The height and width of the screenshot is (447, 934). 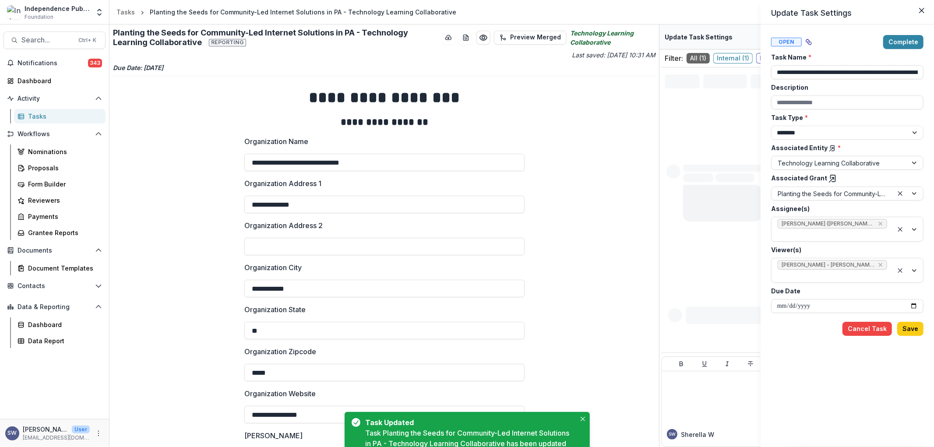 I want to click on button: View dependent tasks, so click(x=809, y=42).